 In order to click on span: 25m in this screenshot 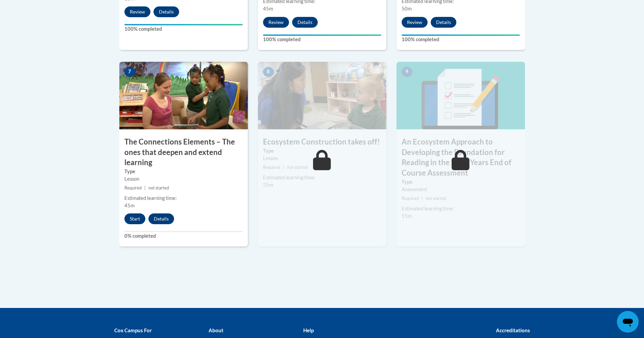, I will do `click(268, 185)`.